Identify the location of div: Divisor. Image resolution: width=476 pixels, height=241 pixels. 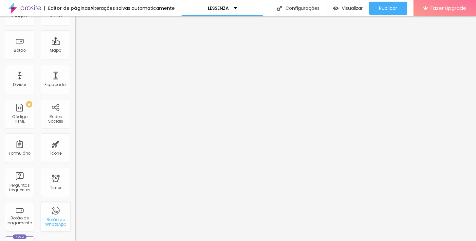
(20, 85).